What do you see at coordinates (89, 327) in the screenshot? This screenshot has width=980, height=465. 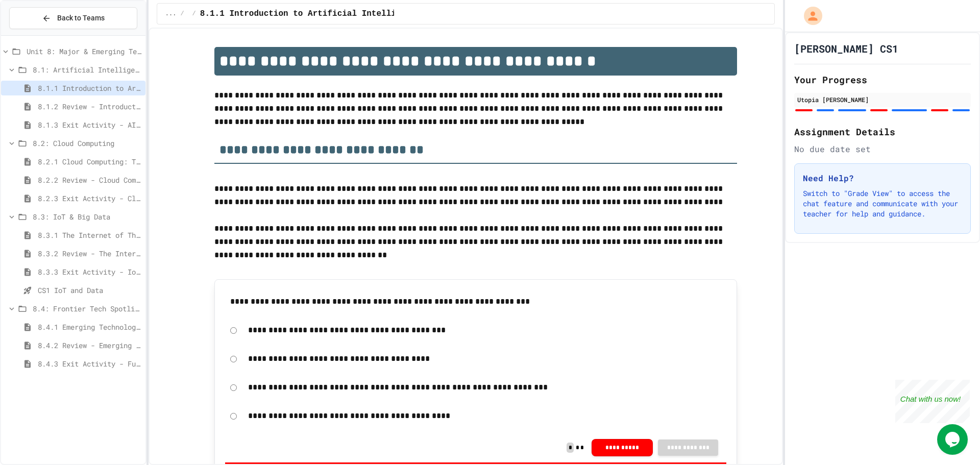 I see `span: 8.4.1 Emerging Technologies: Shaping Our Digital Future` at bounding box center [89, 327].